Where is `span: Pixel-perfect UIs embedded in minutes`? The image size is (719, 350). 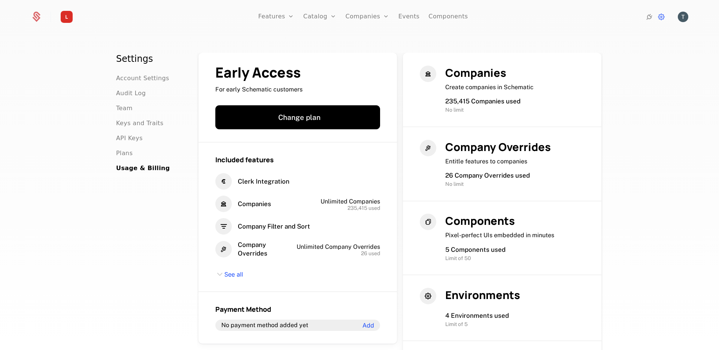 span: Pixel-perfect UIs embedded in minutes is located at coordinates (500, 235).